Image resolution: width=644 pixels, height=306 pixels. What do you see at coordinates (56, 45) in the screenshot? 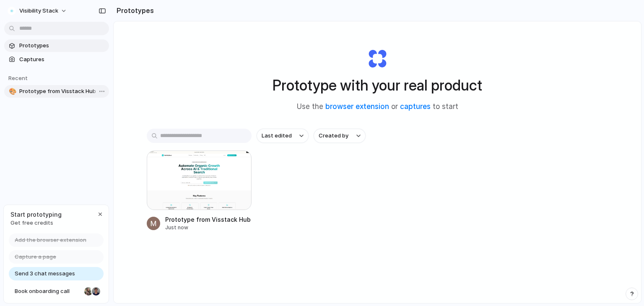
I see `a: Prototypes` at bounding box center [56, 45].